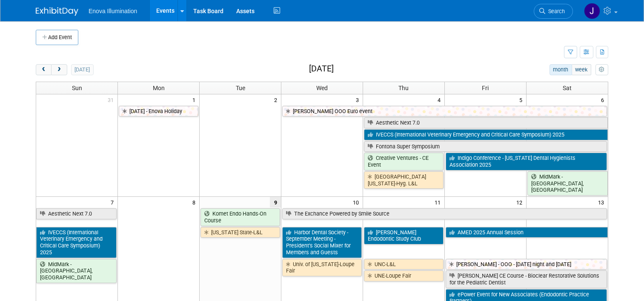 The height and width of the screenshot is (301, 644). Describe the element at coordinates (555, 11) in the screenshot. I see `span: Search` at that location.